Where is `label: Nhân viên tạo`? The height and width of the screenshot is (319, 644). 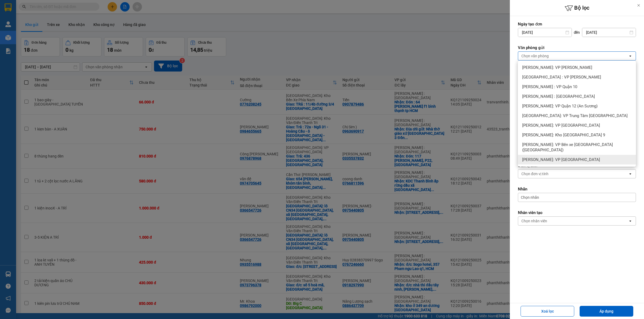 label: Nhân viên tạo is located at coordinates (577, 213).